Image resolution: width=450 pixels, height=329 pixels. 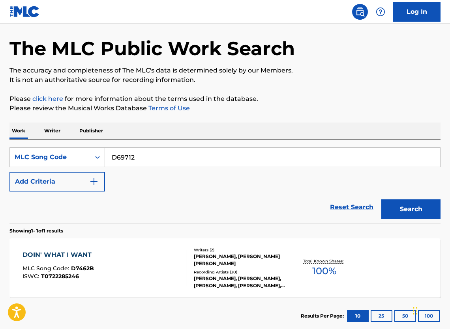 What do you see at coordinates (225, 185) in the screenshot?
I see `form: Search Form` at bounding box center [225, 185].